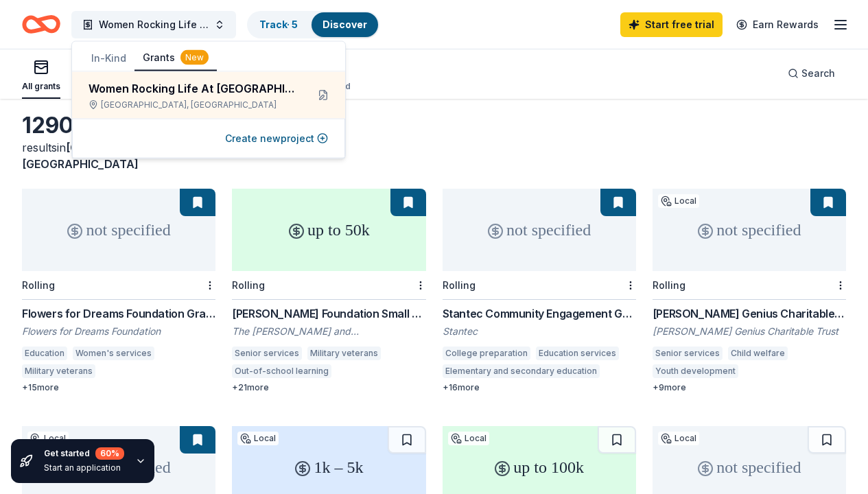  What do you see at coordinates (119, 126) in the screenshot?
I see `div: 1290` at bounding box center [119, 126].